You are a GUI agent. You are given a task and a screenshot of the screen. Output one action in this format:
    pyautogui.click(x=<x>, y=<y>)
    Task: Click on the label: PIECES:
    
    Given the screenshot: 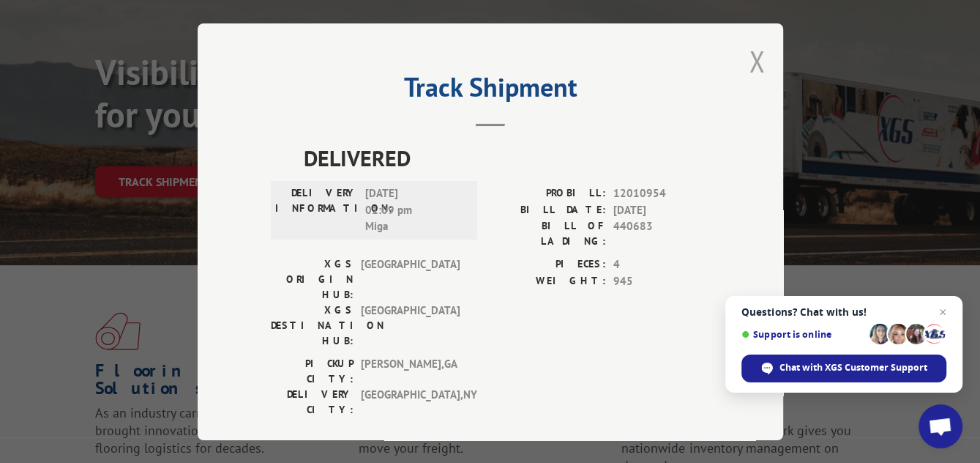 What is the action you would take?
    pyautogui.click(x=549, y=265)
    